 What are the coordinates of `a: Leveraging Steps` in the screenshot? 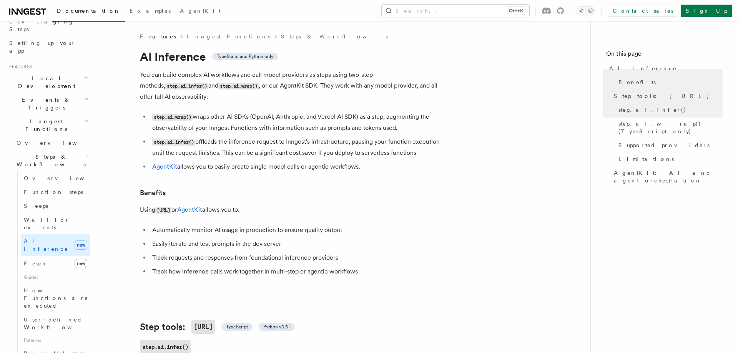 It's located at (48, 25).